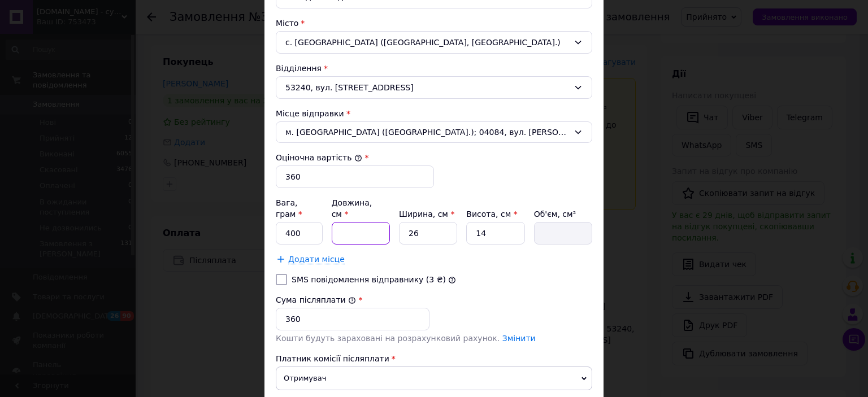 This screenshot has height=397, width=868. What do you see at coordinates (434, 68) in the screenshot?
I see `div: Відділення` at bounding box center [434, 68].